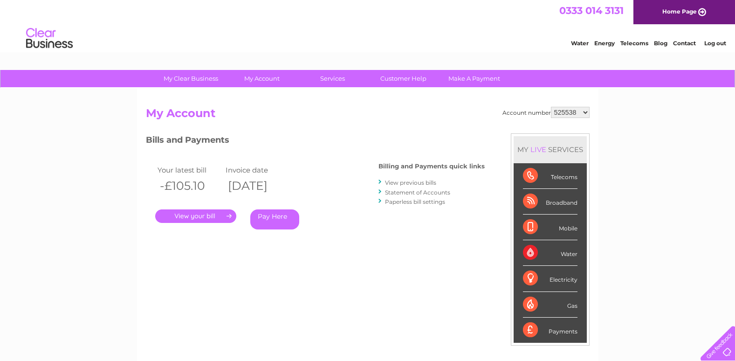 The width and height of the screenshot is (735, 361). What do you see at coordinates (432, 166) in the screenshot?
I see `h4: Billing and Payments quick links` at bounding box center [432, 166].